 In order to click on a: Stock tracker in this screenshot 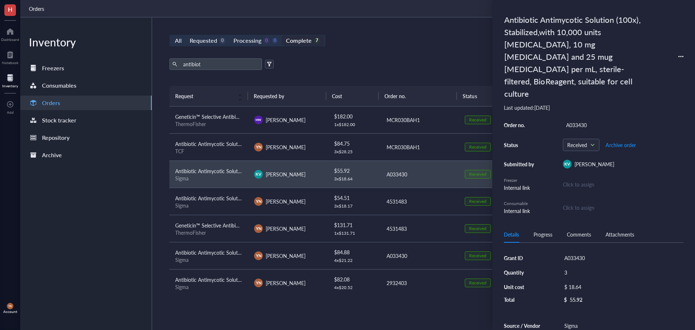, I will do `click(86, 120)`.